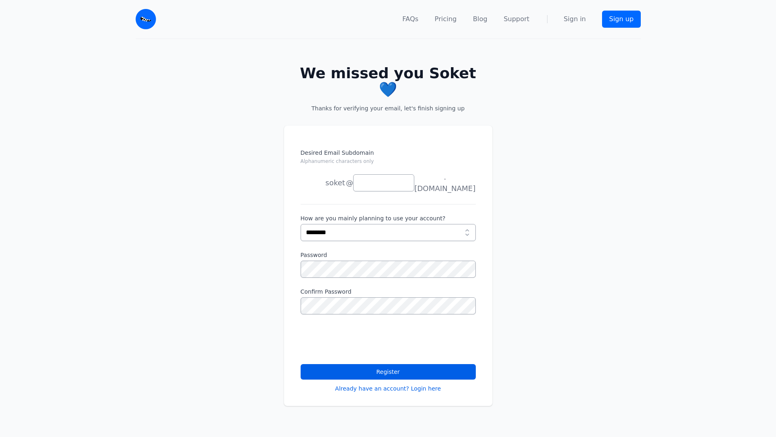 This screenshot has width=776, height=437. What do you see at coordinates (516, 19) in the screenshot?
I see `a: Support` at bounding box center [516, 19].